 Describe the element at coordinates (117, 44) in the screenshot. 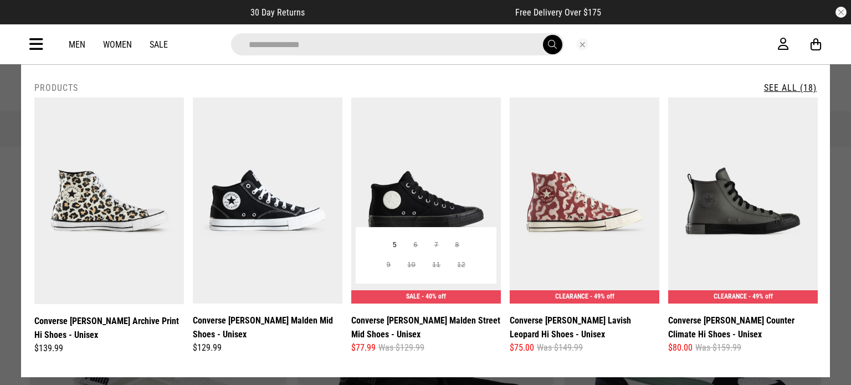

I see `a: Women` at that location.